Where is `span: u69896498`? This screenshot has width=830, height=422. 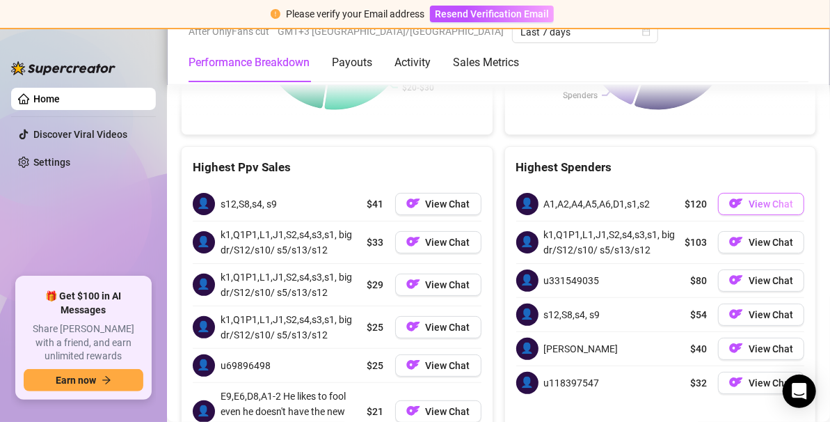 span: u69896498 is located at coordinates (246, 365).